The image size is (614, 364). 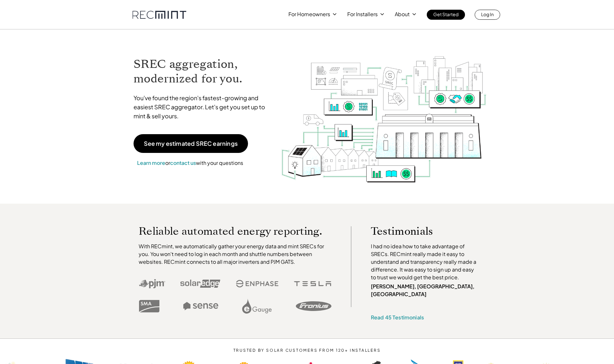 What do you see at coordinates (446, 14) in the screenshot?
I see `p: Get Started` at bounding box center [446, 14].